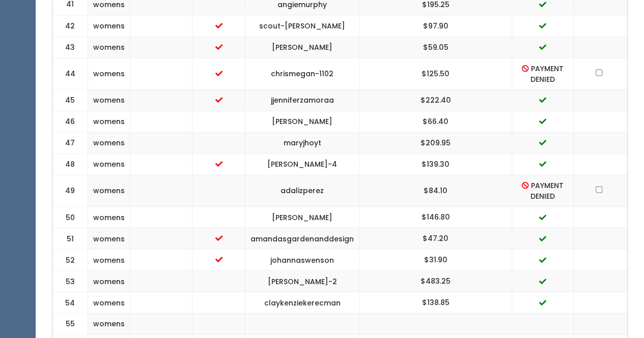 This screenshot has height=338, width=644. What do you see at coordinates (436, 100) in the screenshot?
I see `td: $222.40` at bounding box center [436, 100].